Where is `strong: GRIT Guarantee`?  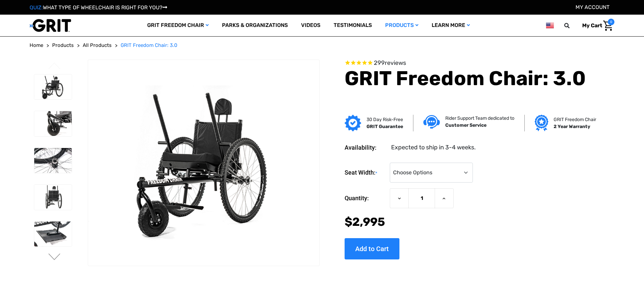
strong: GRIT Guarantee is located at coordinates (385, 126).